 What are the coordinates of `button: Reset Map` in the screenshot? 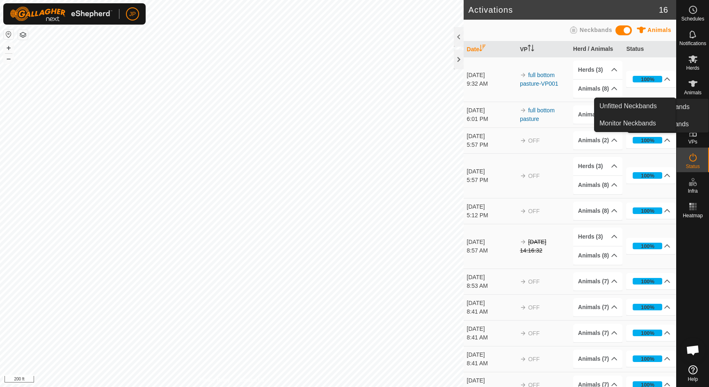 It's located at (9, 34).